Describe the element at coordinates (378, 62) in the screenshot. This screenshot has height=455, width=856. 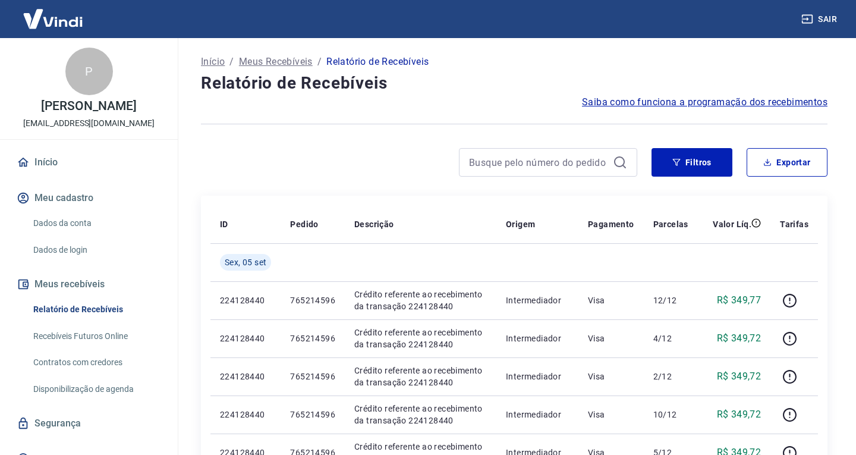
I see `p: Relatório de Recebíveis` at that location.